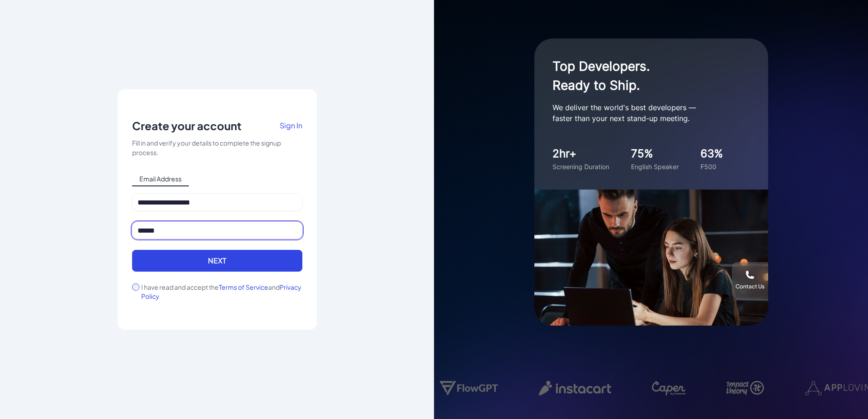 This screenshot has width=868, height=419. I want to click on div: Screening Duration, so click(581, 167).